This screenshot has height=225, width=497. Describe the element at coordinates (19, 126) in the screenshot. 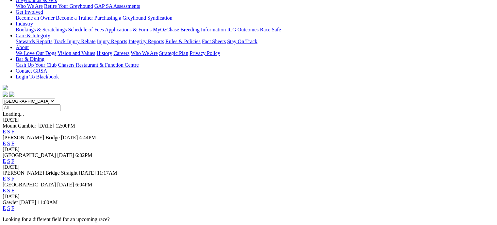

I see `span: Mount Gambier` at that location.